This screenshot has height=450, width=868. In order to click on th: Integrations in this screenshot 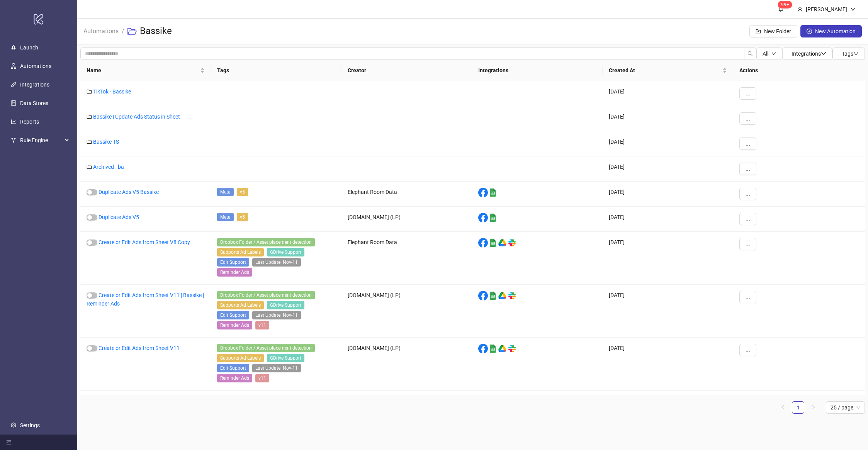, I will do `click(537, 70)`.